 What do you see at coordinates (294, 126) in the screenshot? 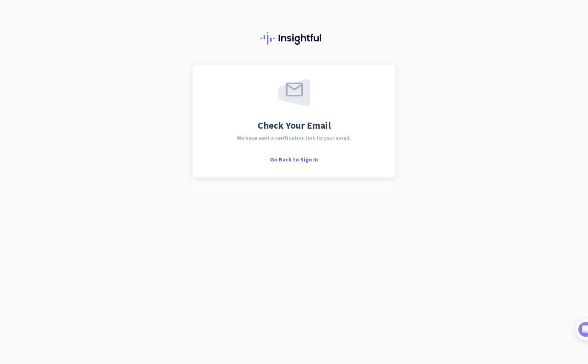
I see `span: Check Your Email` at bounding box center [294, 126].